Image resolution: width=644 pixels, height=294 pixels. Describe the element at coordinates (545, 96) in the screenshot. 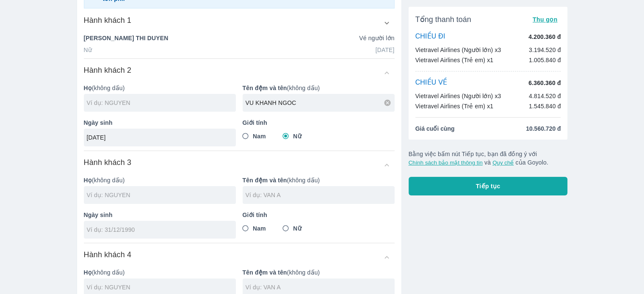

I see `p: 4.814.520 đ` at that location.